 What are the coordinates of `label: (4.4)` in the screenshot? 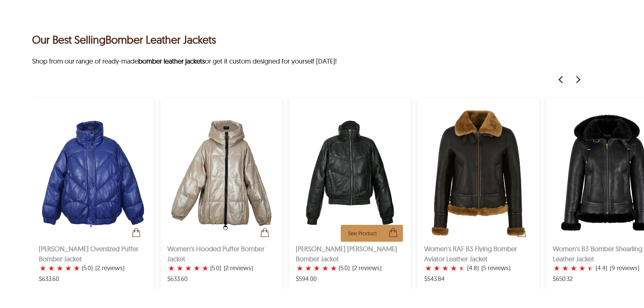 It's located at (602, 268).